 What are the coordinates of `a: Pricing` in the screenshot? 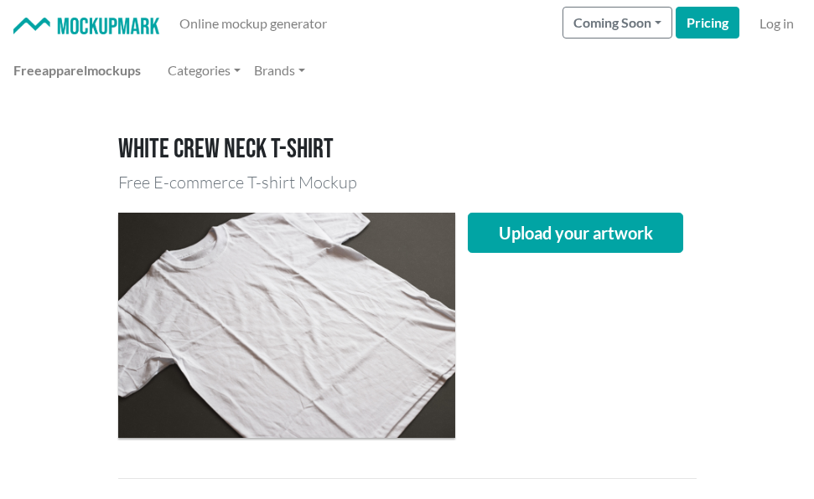 It's located at (707, 23).